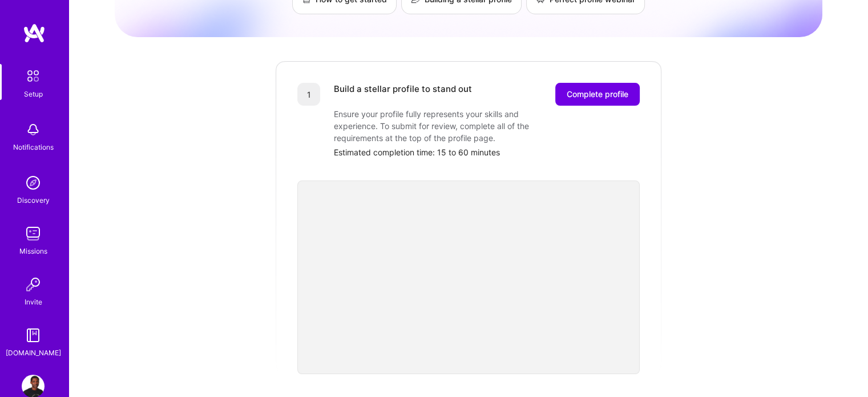 The height and width of the screenshot is (397, 868). I want to click on button: Complete profile, so click(598, 94).